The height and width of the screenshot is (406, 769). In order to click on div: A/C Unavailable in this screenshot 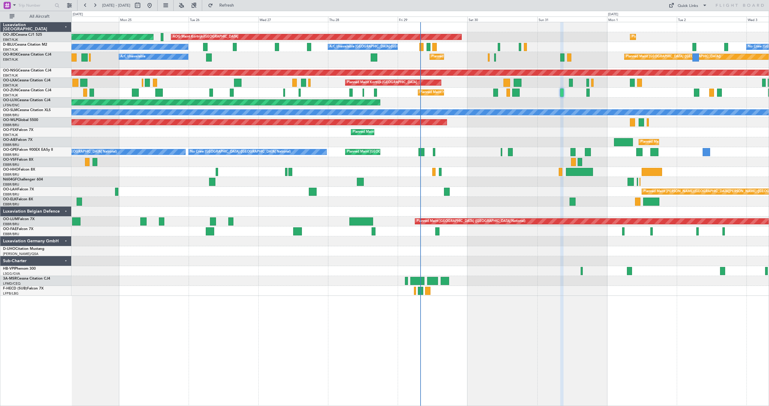, I will do `click(133, 57)`.